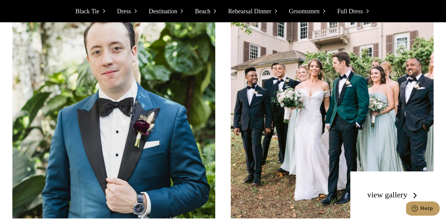  What do you see at coordinates (163, 11) in the screenshot?
I see `span: Destination` at bounding box center [163, 11].